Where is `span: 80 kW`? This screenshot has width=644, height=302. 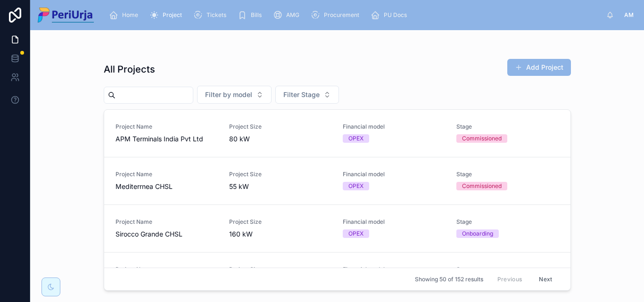 span: 80 kW is located at coordinates (280, 139).